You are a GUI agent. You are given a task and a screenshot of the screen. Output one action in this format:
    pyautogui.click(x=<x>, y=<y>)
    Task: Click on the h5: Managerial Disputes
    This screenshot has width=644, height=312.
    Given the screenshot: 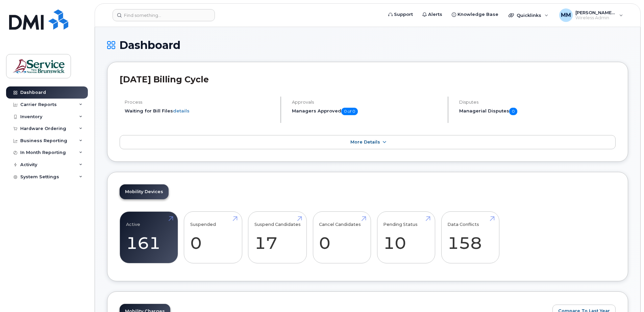 What is the action you would take?
    pyautogui.click(x=538, y=112)
    